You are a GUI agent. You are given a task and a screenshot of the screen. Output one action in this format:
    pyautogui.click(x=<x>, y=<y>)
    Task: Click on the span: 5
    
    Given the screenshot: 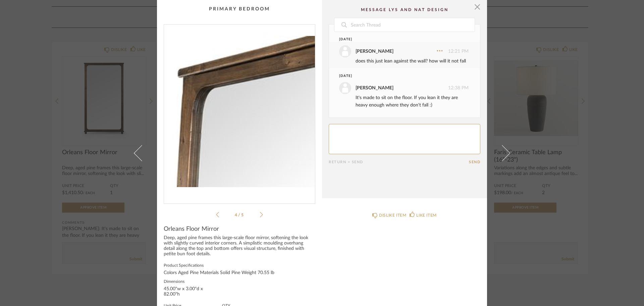 What is the action you would take?
    pyautogui.click(x=243, y=215)
    